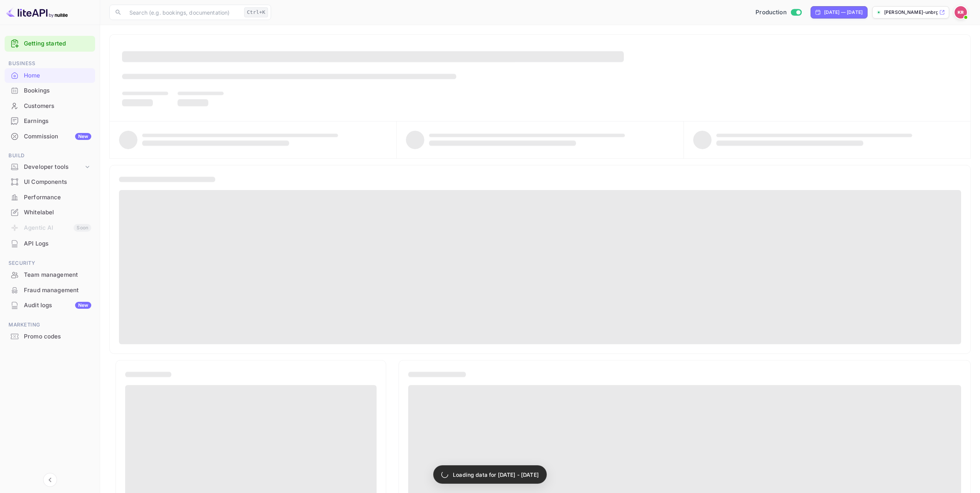 The width and height of the screenshot is (980, 493). Describe the element at coordinates (50, 305) in the screenshot. I see `div: Audit logsNew` at that location.